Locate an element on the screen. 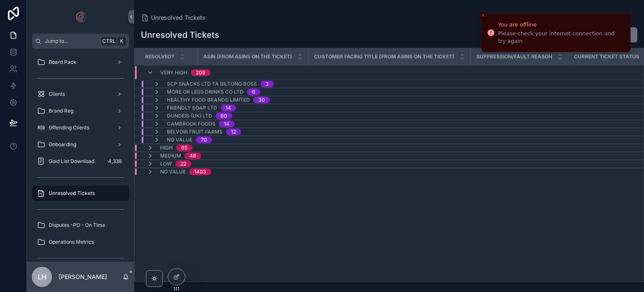 The height and width of the screenshot is (292, 644). span: Cambrook Foods is located at coordinates (191, 124).